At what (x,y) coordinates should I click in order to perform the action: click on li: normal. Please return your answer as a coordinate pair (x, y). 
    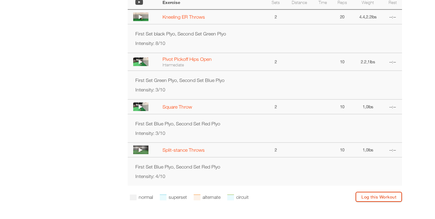
    Looking at the image, I should click on (141, 197).